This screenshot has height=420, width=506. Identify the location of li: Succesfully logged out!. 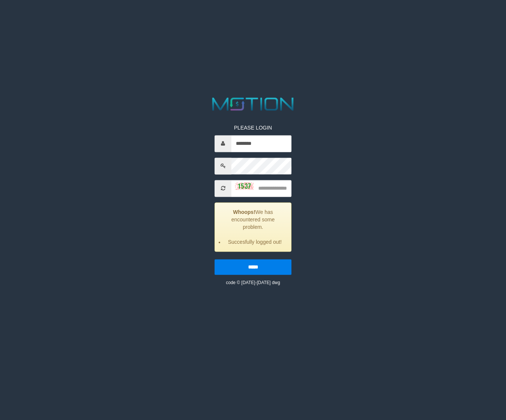
(255, 242).